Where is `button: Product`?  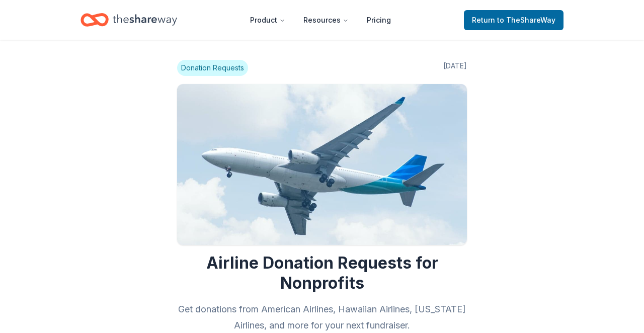
button: Product is located at coordinates (268, 20).